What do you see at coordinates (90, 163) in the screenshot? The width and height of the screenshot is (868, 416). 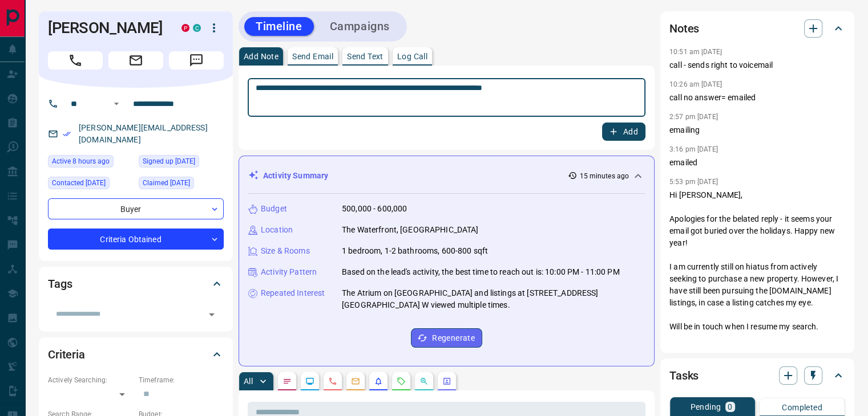 I see `div: Thu Aug 14 2025` at bounding box center [90, 163].